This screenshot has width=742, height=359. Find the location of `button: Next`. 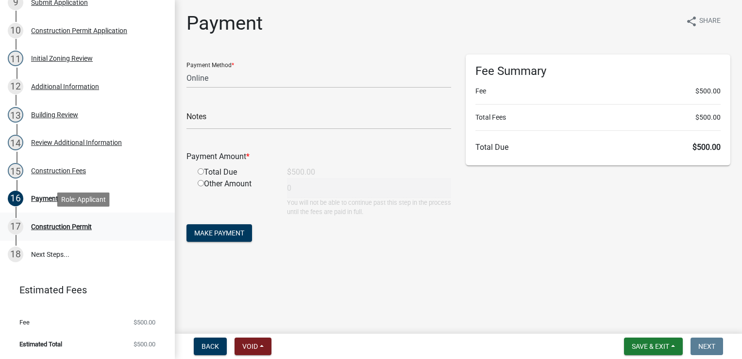

button: Next is located at coordinates (707, 346).